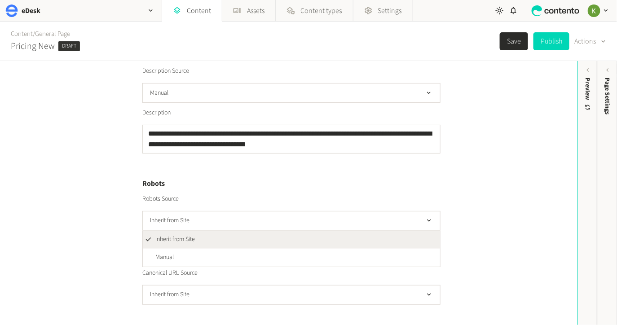 Image resolution: width=617 pixels, height=325 pixels. I want to click on img: eDesk, so click(12, 11).